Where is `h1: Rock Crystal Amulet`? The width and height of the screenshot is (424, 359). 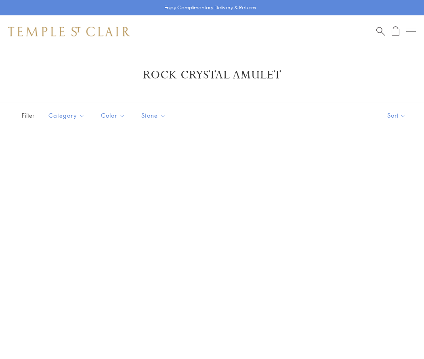 h1: Rock Crystal Amulet is located at coordinates (212, 75).